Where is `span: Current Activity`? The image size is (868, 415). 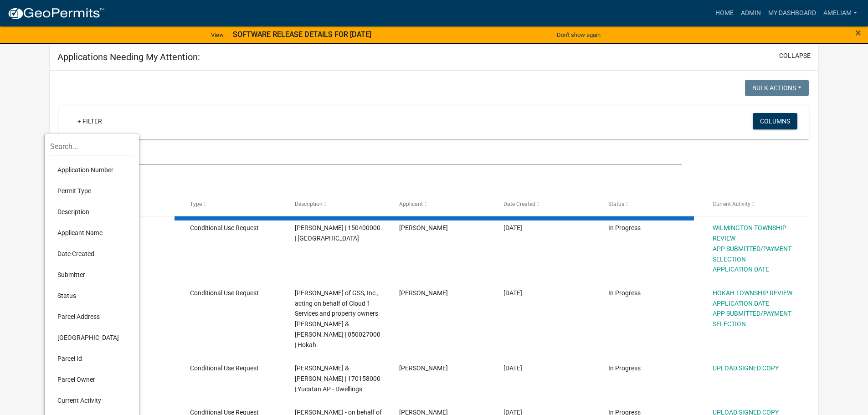 span: Current Activity is located at coordinates (731, 204).